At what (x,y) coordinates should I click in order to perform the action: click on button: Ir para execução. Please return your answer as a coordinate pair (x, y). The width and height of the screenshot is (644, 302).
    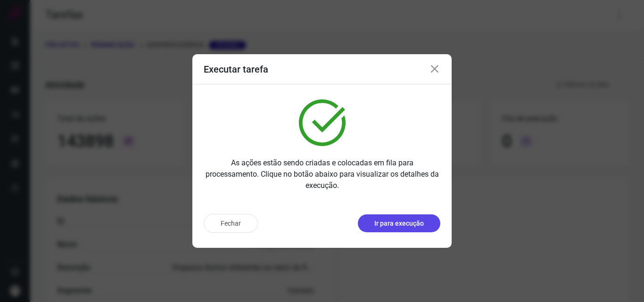
    Looking at the image, I should click on (399, 223).